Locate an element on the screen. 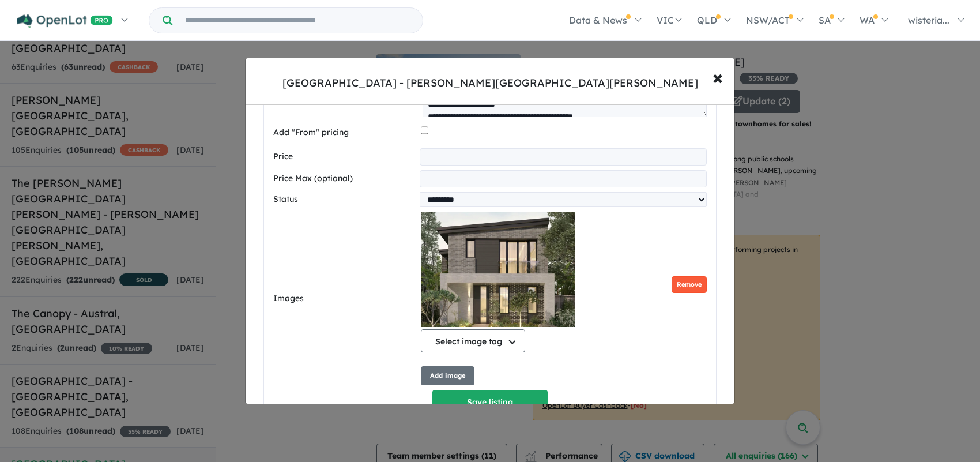 Image resolution: width=980 pixels, height=462 pixels. button: Save listing is located at coordinates (490, 402).